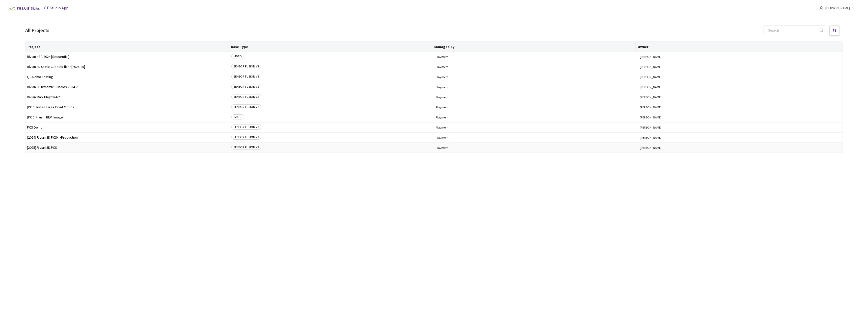 The width and height of the screenshot is (868, 321). I want to click on input: Search, so click(792, 30).